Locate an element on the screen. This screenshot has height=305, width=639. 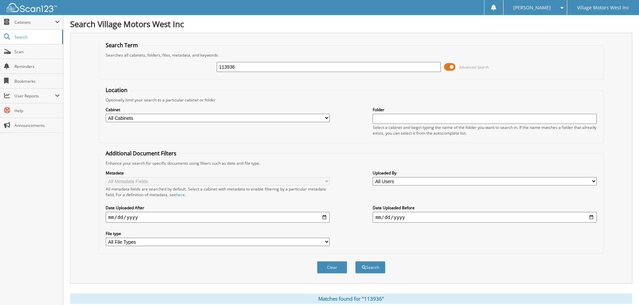
input: end is located at coordinates (484, 218).